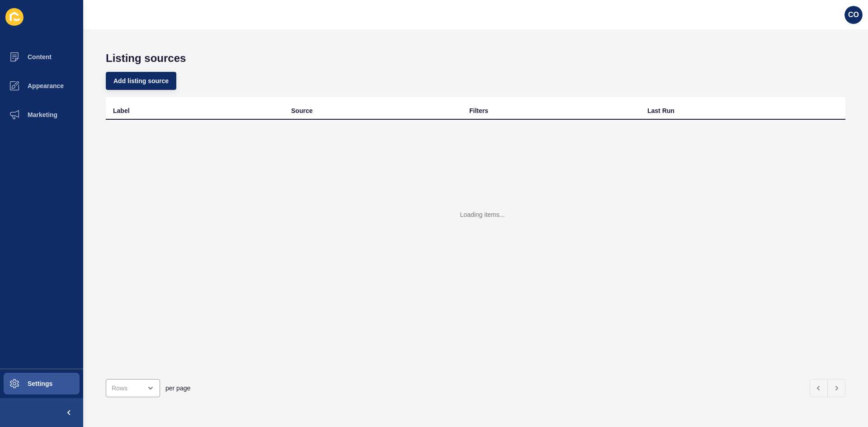 Image resolution: width=868 pixels, height=427 pixels. What do you see at coordinates (479, 111) in the screenshot?
I see `div: Filters` at bounding box center [479, 111].